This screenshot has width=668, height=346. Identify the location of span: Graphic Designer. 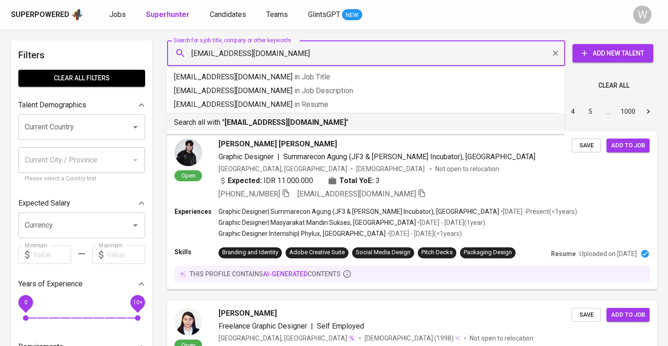
(246, 157).